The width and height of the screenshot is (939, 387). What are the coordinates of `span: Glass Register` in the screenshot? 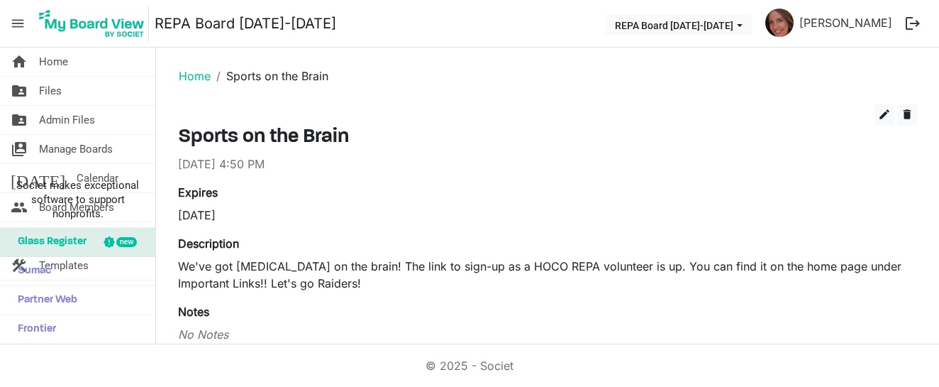 It's located at (48, 242).